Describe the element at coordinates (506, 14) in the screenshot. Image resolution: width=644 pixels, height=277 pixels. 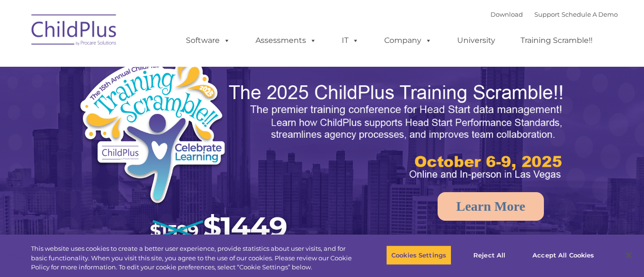
I see `a: Download` at that location.